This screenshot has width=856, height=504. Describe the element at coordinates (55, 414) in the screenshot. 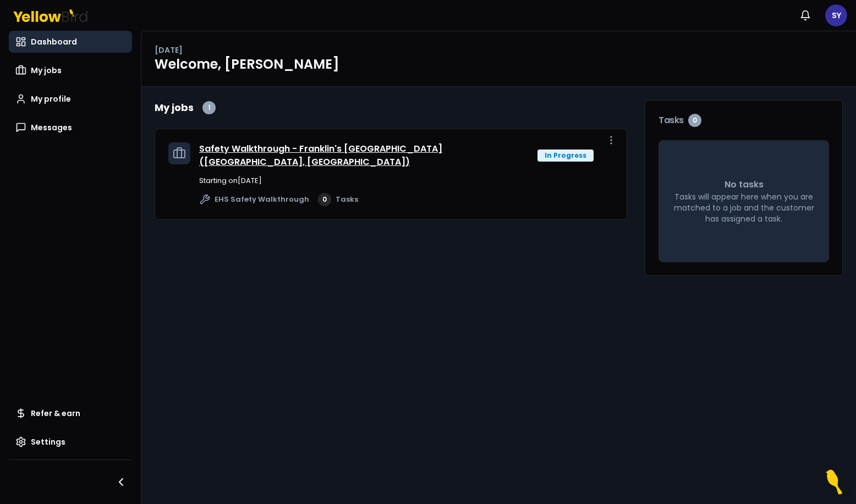

I see `span: Refer & earn` at that location.